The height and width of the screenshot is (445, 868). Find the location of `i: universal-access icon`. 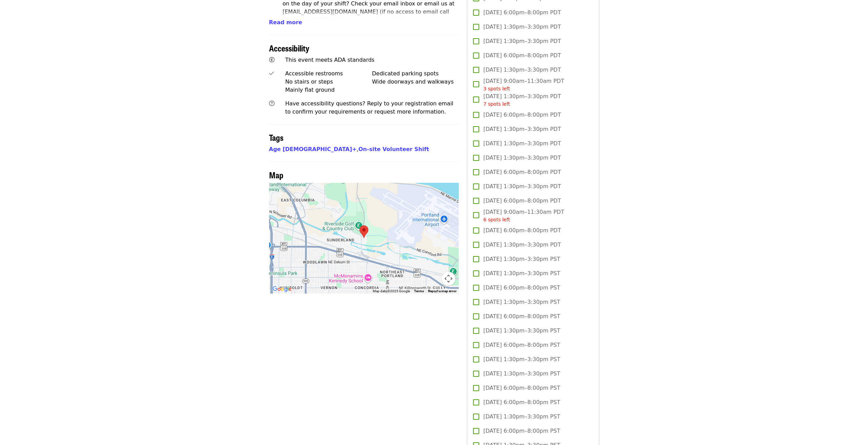

i: universal-access icon is located at coordinates (272, 59).